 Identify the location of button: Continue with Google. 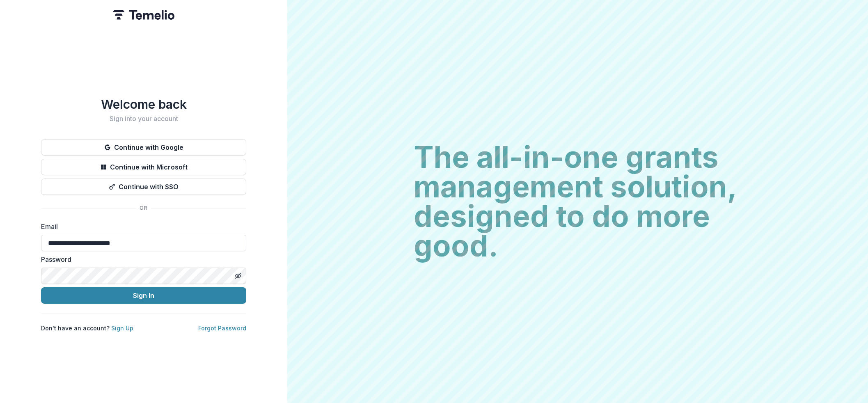
(143, 147).